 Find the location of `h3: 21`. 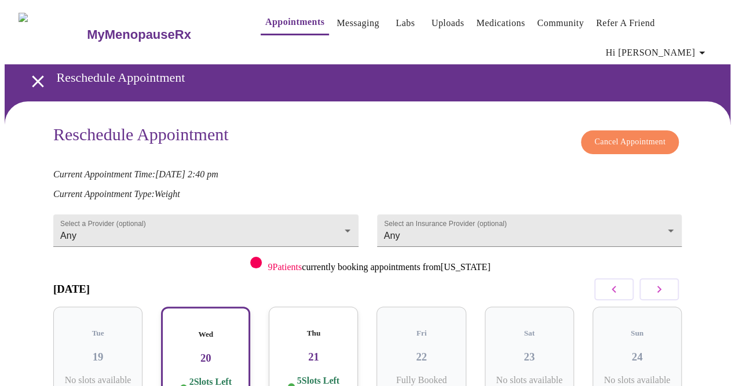

h3: 21 is located at coordinates (313, 357).